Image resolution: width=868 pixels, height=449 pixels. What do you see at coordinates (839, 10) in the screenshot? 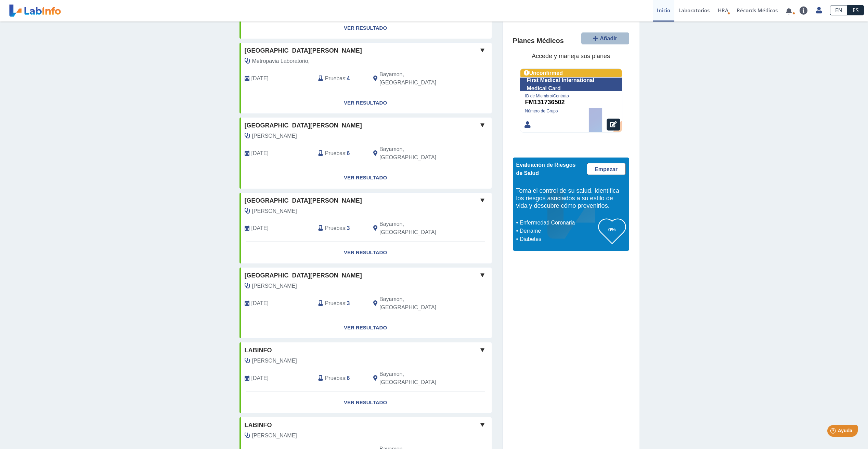
I see `a: EN` at bounding box center [839, 10].